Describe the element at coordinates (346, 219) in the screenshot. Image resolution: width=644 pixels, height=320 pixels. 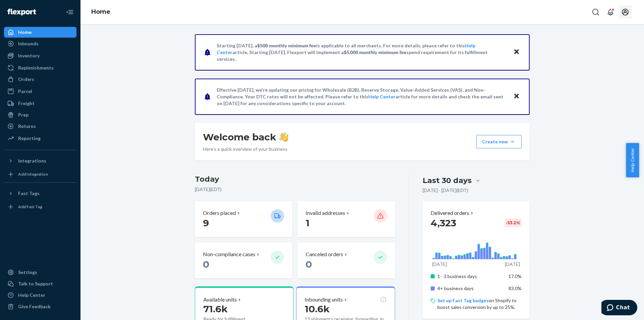
I see `button: Invalid addresses 1` at that location.